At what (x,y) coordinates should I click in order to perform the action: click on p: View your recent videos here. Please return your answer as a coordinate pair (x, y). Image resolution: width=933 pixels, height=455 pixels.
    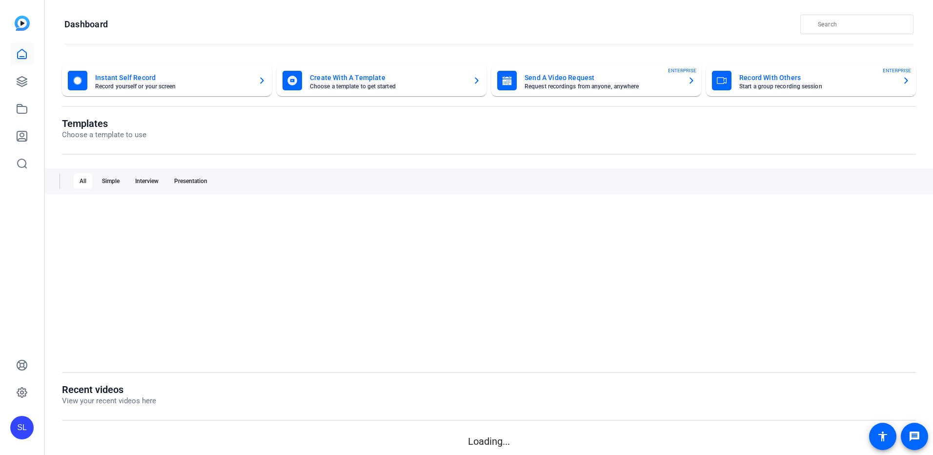
    Looking at the image, I should click on (109, 401).